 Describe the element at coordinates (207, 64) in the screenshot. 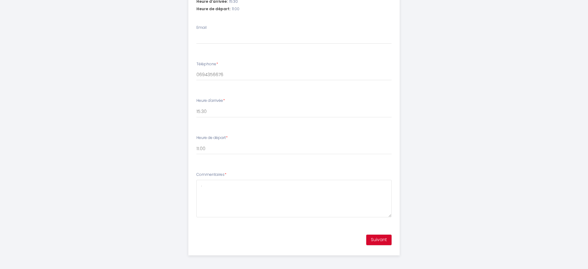

I see `label: Téléphone` at that location.